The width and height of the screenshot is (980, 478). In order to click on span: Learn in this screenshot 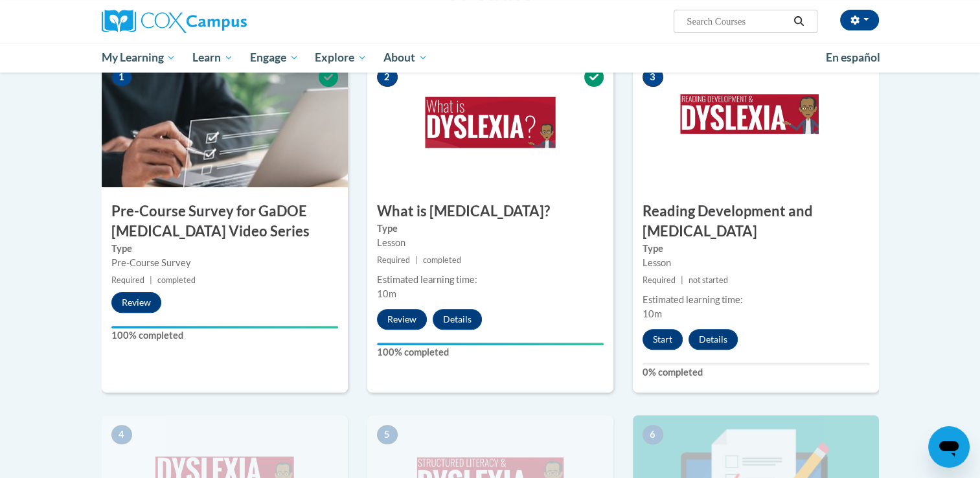, I will do `click(213, 58)`.